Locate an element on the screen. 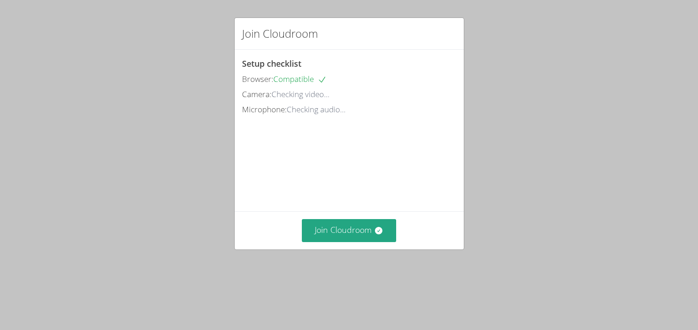 The image size is (698, 330). span: Checking audio... is located at coordinates (316, 109).